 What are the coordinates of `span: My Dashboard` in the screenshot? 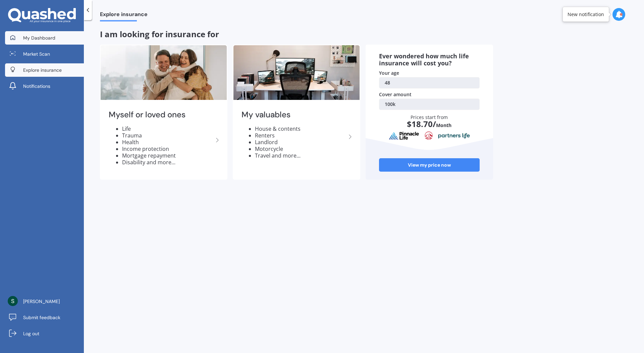 It's located at (39, 38).